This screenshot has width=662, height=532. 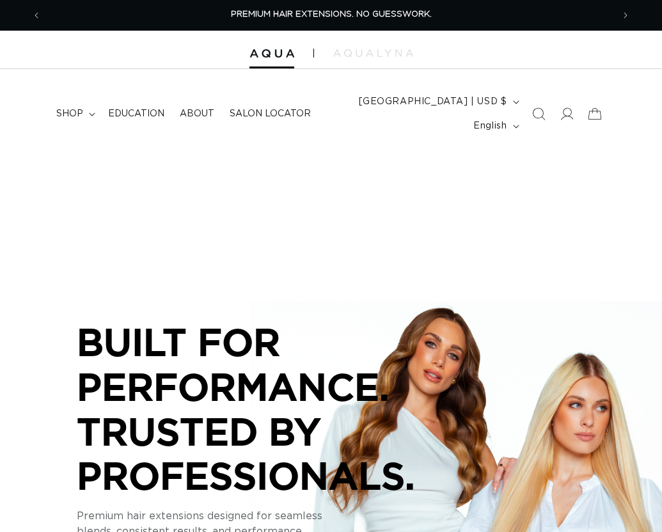 What do you see at coordinates (70, 114) in the screenshot?
I see `span: shop` at bounding box center [70, 114].